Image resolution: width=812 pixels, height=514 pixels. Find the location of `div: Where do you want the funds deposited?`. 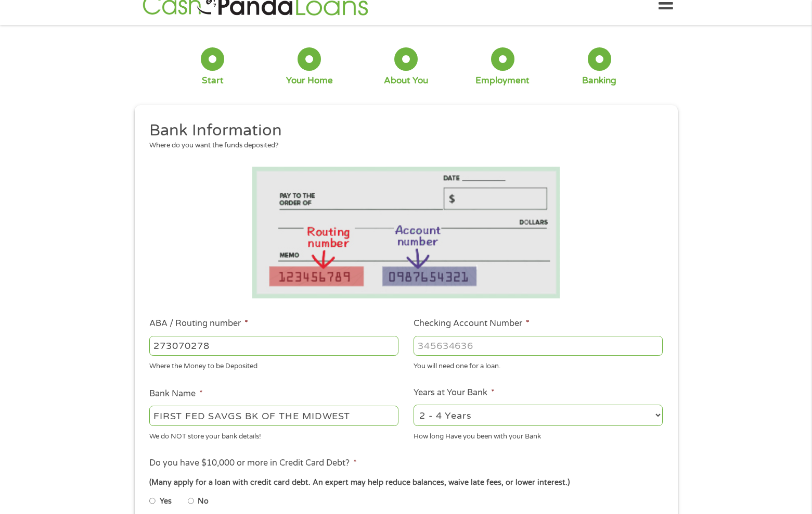

div: Where do you want the funds deposited? is located at coordinates (402, 145).